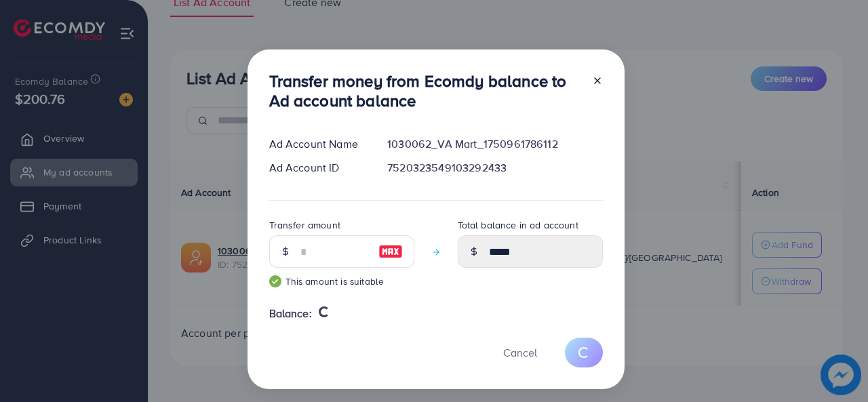 The width and height of the screenshot is (868, 402). What do you see at coordinates (425, 91) in the screenshot?
I see `h3: Transfer money from Ecomdy balance to Ad account balance` at bounding box center [425, 91].